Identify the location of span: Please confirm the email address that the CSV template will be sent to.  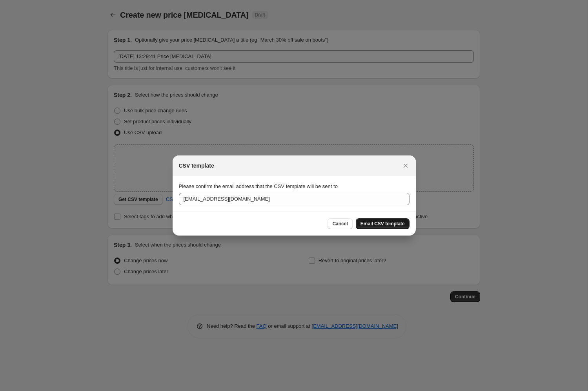
(258, 186).